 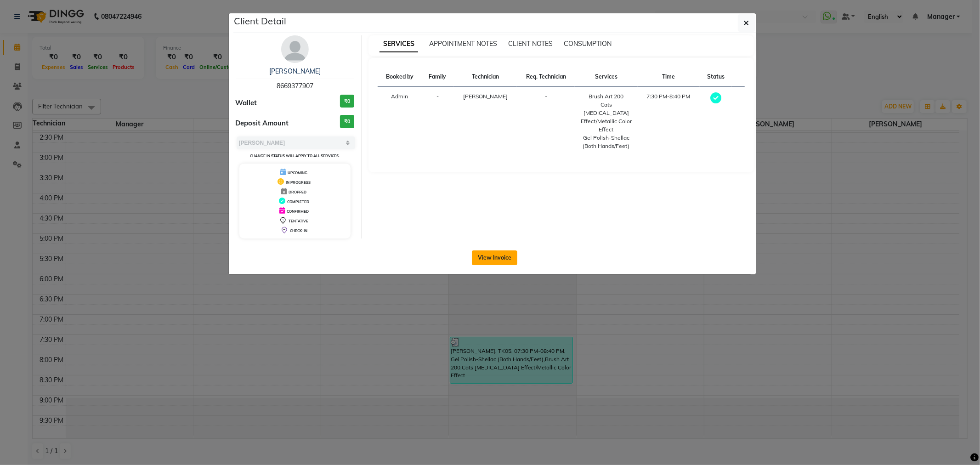 What do you see at coordinates (295, 86) in the screenshot?
I see `span: 8669377907` at bounding box center [295, 86].